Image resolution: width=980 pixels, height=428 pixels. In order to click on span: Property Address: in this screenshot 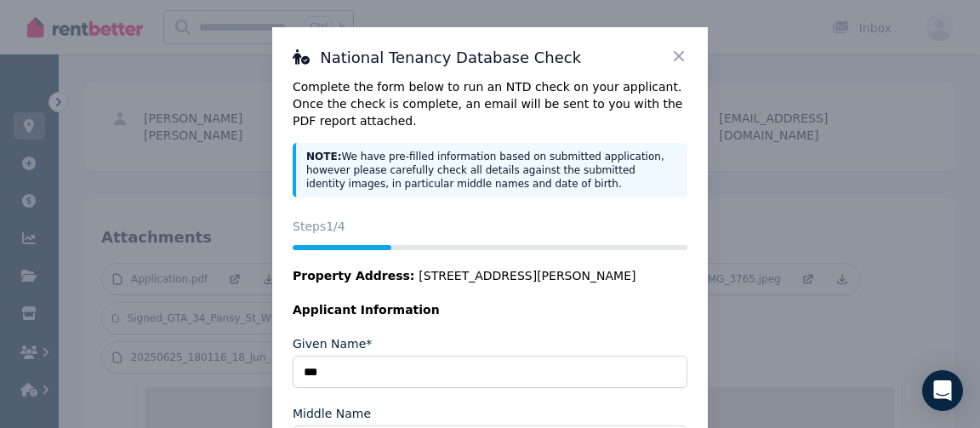, I will do `click(353, 275)`.